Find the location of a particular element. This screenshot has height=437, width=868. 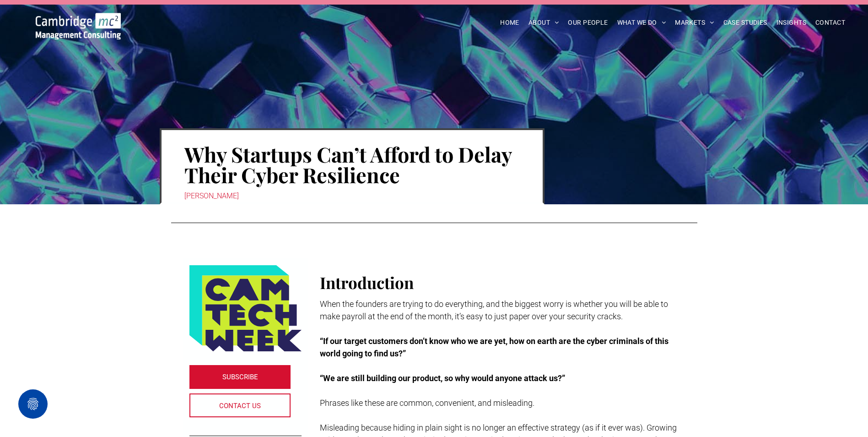

h1: Why Startups Can’t Afford to Delay Their Cyber Resilience is located at coordinates (352, 164).